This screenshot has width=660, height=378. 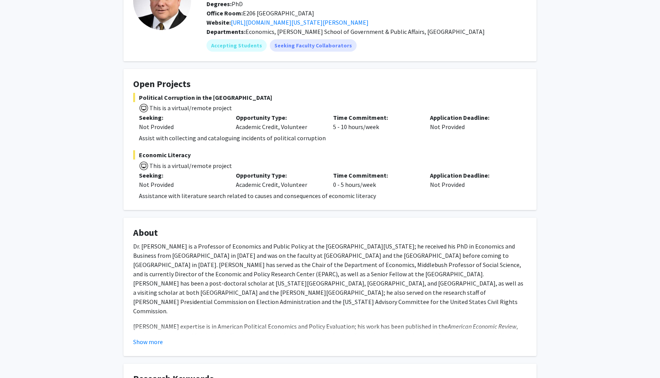 I want to click on em: Journal of Law and Economics, so click(x=426, y=336).